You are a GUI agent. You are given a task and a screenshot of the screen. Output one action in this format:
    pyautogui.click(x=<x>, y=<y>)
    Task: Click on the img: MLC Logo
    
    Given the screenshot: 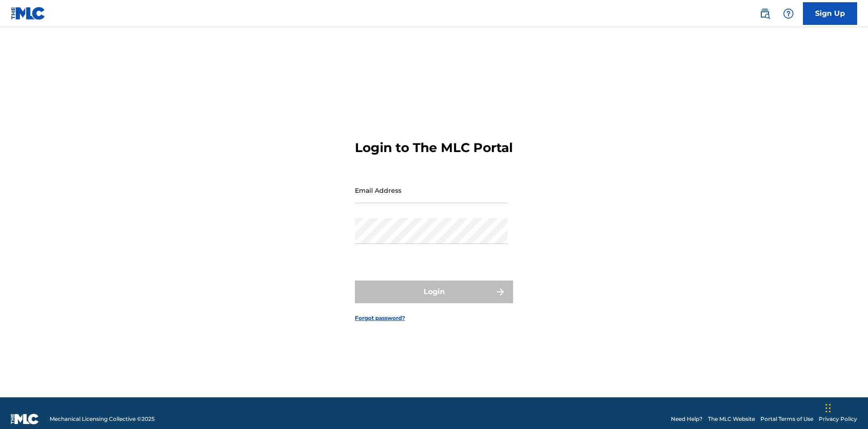 What is the action you would take?
    pyautogui.click(x=28, y=13)
    